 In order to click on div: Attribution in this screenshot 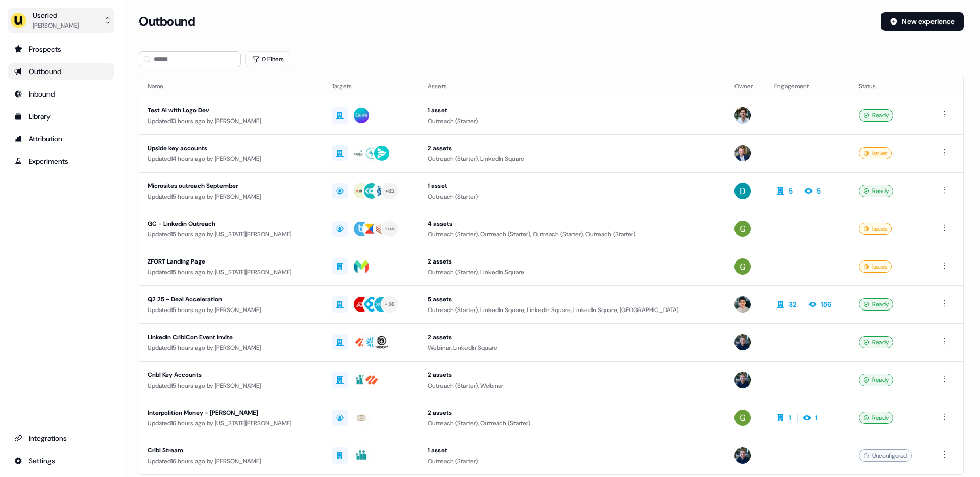, I will do `click(60, 139)`.